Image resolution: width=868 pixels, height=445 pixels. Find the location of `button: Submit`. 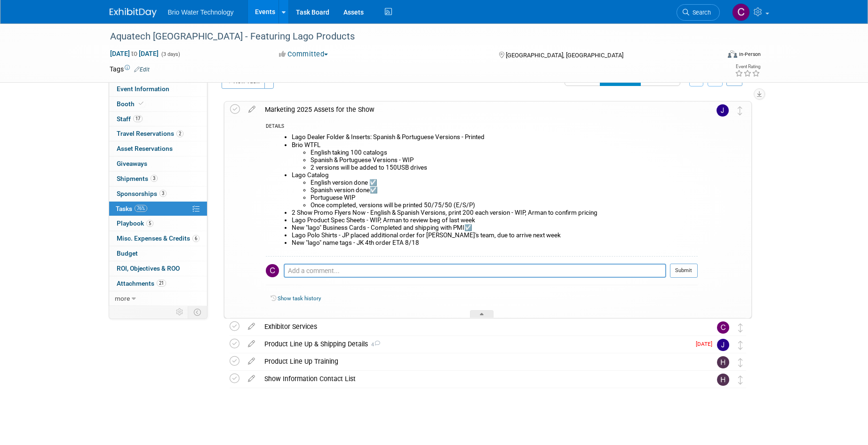

button: Submit is located at coordinates (684, 270).